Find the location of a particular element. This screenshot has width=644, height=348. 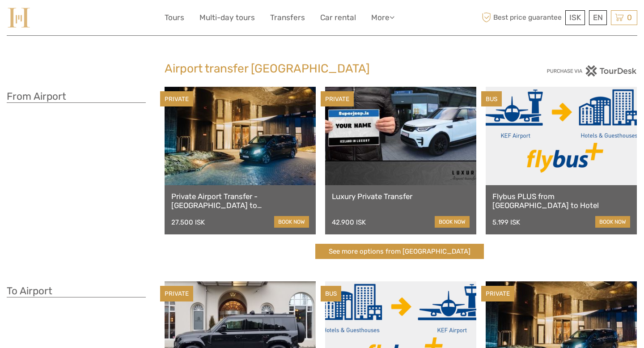

a: Car rental is located at coordinates (338, 17).